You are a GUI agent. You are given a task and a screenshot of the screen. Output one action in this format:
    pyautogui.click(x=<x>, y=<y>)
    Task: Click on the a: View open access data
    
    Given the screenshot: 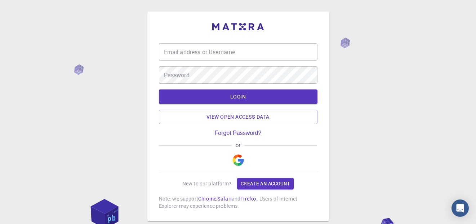 What is the action you would take?
    pyautogui.click(x=238, y=117)
    